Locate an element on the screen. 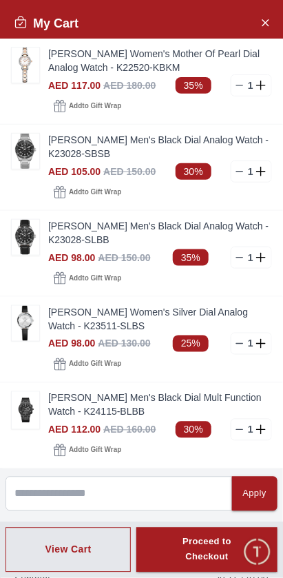 The image size is (283, 578). button: Close Account is located at coordinates (265, 22).